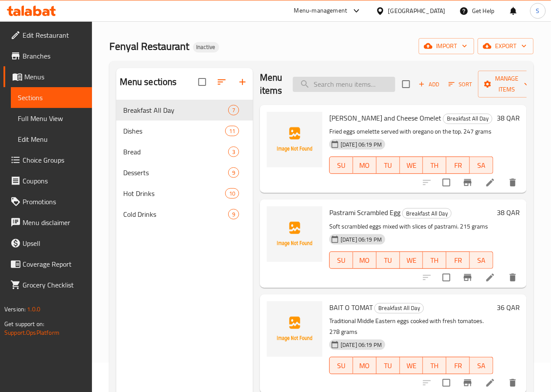  I want to click on a: Menu disclaimer, so click(48, 222).